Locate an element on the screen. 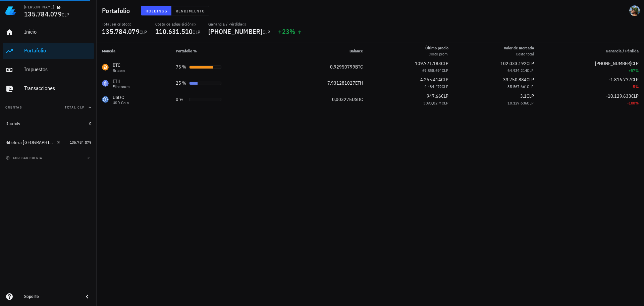 The image size is (644, 306). span: 0 is located at coordinates (90, 123).